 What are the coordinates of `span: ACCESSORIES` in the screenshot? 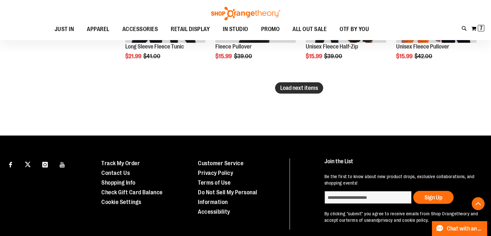 It's located at (140, 29).